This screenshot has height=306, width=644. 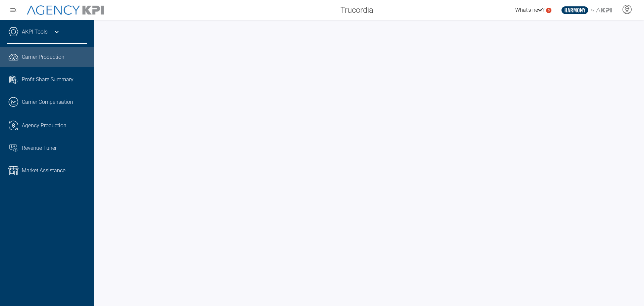 What do you see at coordinates (549, 10) in the screenshot?
I see `text: 5` at bounding box center [549, 10].